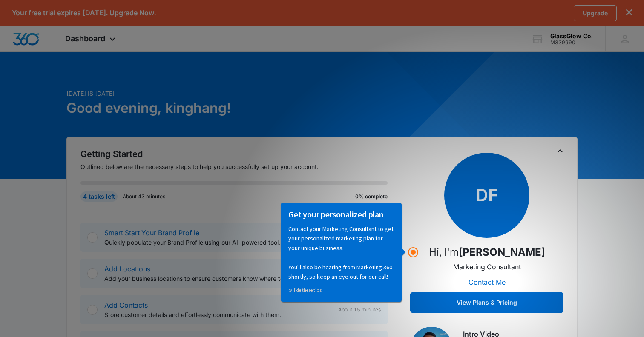  Describe the element at coordinates (487, 303) in the screenshot. I see `button: View Plans & Pricing` at that location.